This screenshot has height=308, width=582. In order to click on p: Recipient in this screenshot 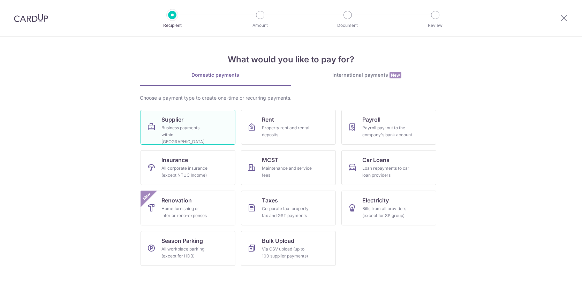, I will do `click(172, 25)`.